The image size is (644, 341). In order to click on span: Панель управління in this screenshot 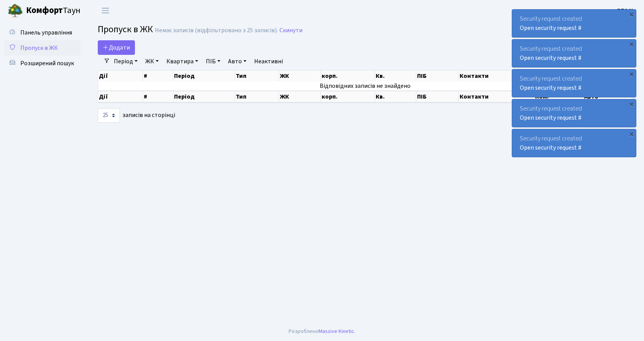, I will do `click(46, 33)`.